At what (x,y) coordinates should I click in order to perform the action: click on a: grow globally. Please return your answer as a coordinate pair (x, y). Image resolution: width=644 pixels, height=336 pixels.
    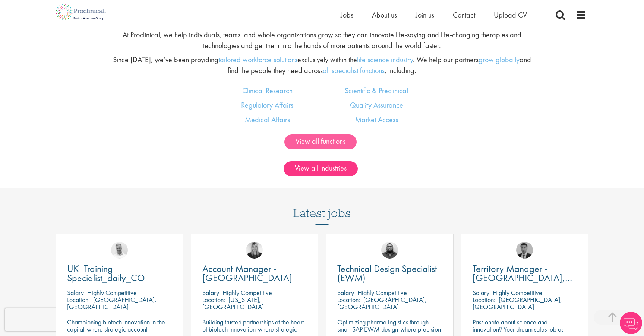
    Looking at the image, I should click on (499, 60).